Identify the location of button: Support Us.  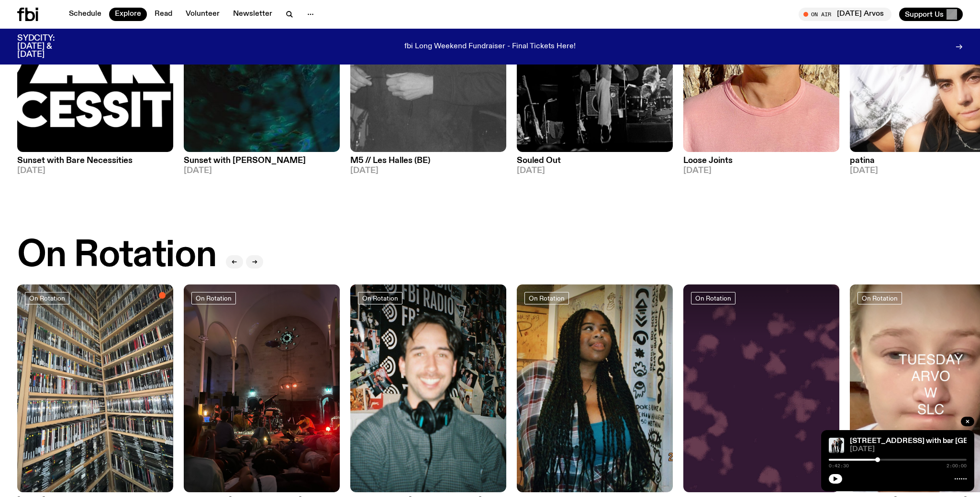
(930, 15).